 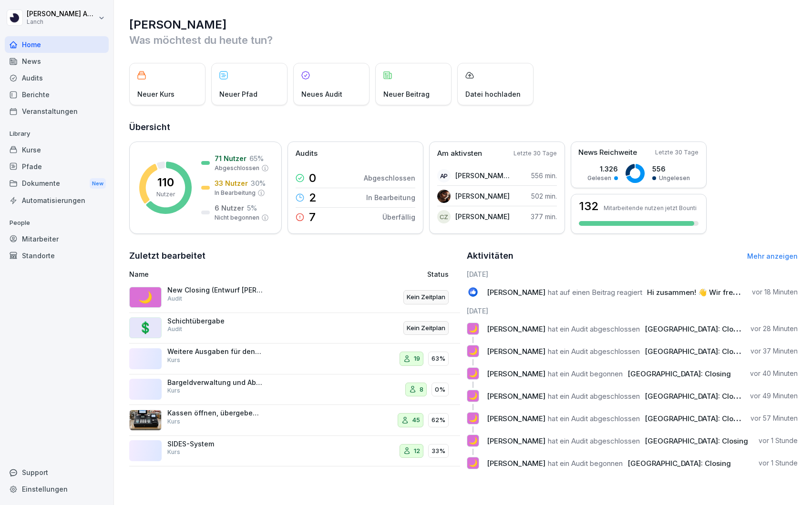 What do you see at coordinates (57, 200) in the screenshot?
I see `a: Automatisierungen` at bounding box center [57, 200].